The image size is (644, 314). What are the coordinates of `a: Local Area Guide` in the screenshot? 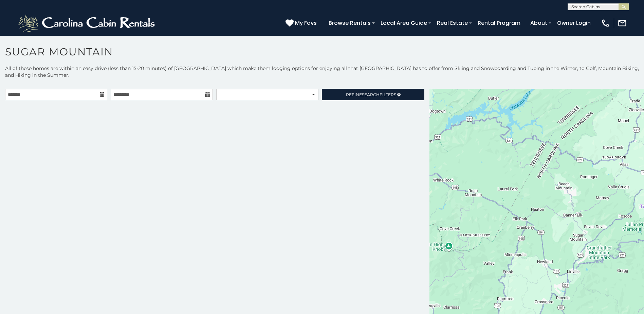 It's located at (403, 23).